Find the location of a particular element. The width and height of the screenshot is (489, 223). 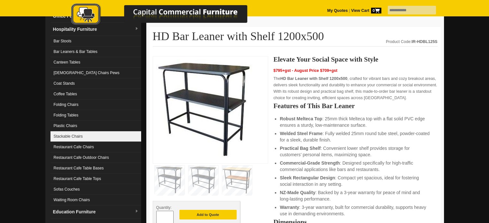

a: Canteen Tables is located at coordinates (96, 62).